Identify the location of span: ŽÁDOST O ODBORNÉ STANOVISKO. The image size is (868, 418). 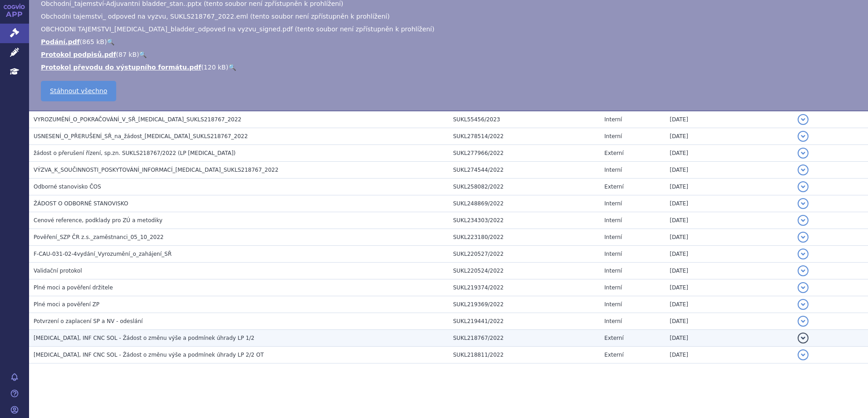
(81, 204).